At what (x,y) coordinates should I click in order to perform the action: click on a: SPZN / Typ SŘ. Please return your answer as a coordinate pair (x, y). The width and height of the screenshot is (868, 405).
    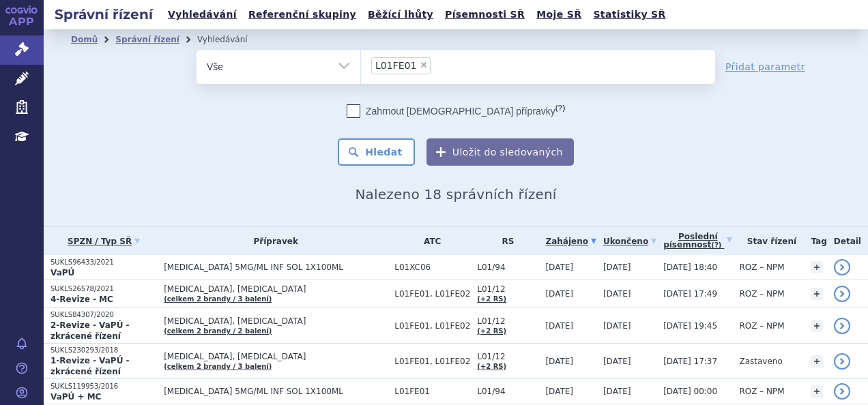
    Looking at the image, I should click on (104, 241).